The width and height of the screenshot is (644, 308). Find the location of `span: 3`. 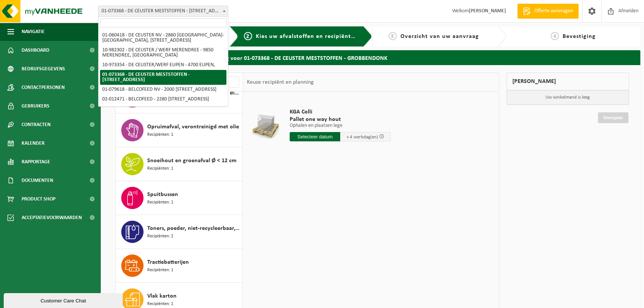

span: 3 is located at coordinates (392, 36).